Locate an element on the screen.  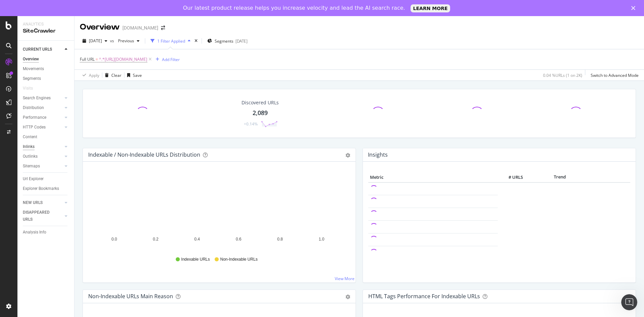
div: Discovered URLs is located at coordinates (260, 103).